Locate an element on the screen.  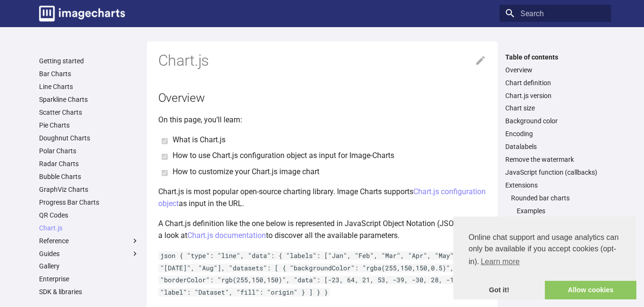
p: Chart.js is most popular open-source charting library. Image Charts supports as input in the URL. is located at coordinates (322, 198).